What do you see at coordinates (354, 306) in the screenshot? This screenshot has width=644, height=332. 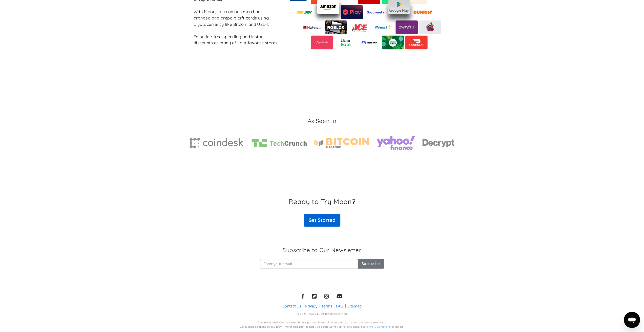 I see `a: Sitemap` at bounding box center [354, 306].